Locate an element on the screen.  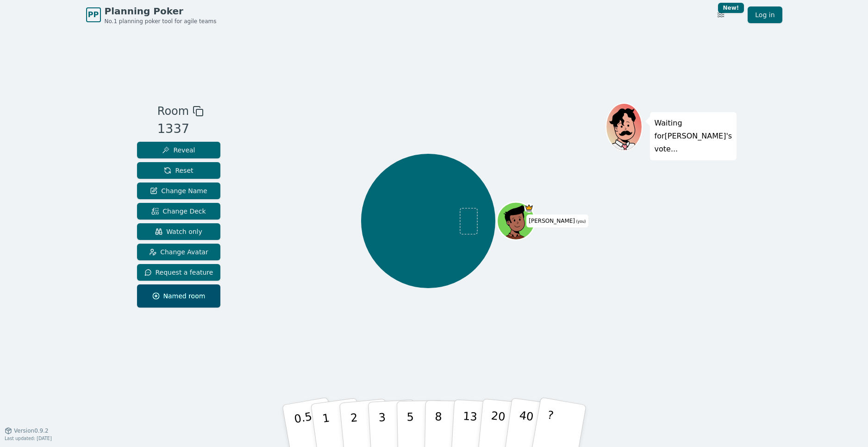
div: 1337 is located at coordinates (181, 129).